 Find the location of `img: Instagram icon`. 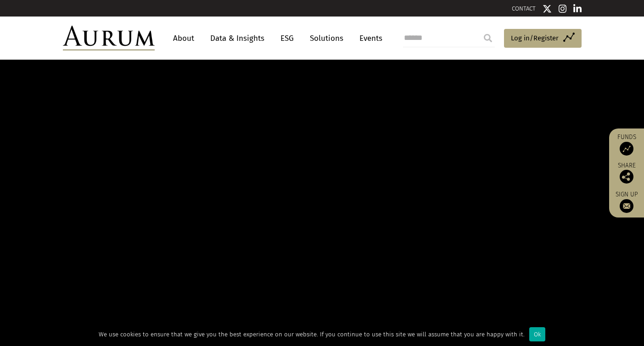

img: Instagram icon is located at coordinates (563, 9).